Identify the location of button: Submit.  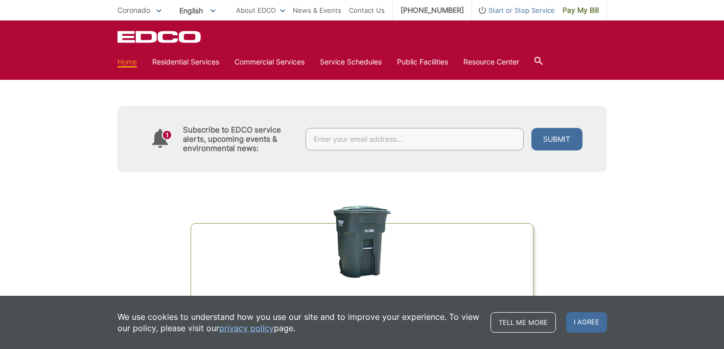
(557, 139).